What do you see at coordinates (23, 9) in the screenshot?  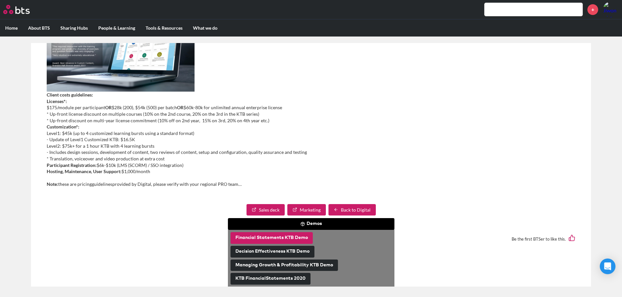 I see `a: Go home` at bounding box center [23, 9].